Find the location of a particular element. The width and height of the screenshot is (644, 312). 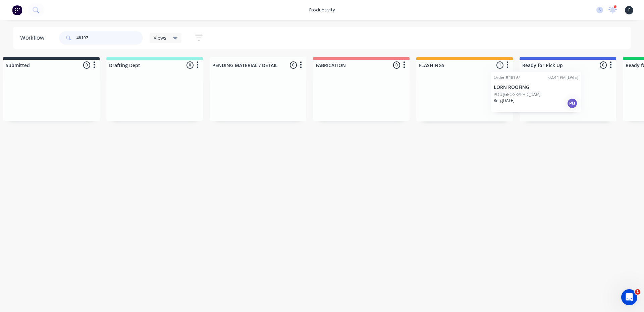

span: 1 is located at coordinates (638, 292).